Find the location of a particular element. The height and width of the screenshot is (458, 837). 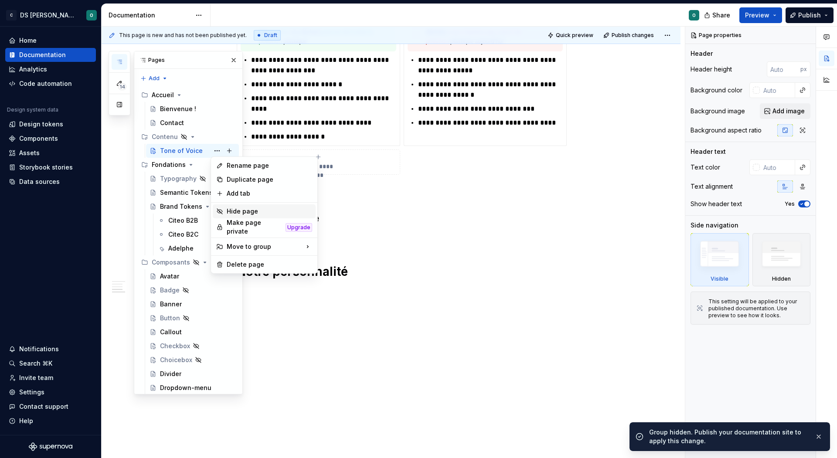

div: Duplicate page is located at coordinates (270, 180).